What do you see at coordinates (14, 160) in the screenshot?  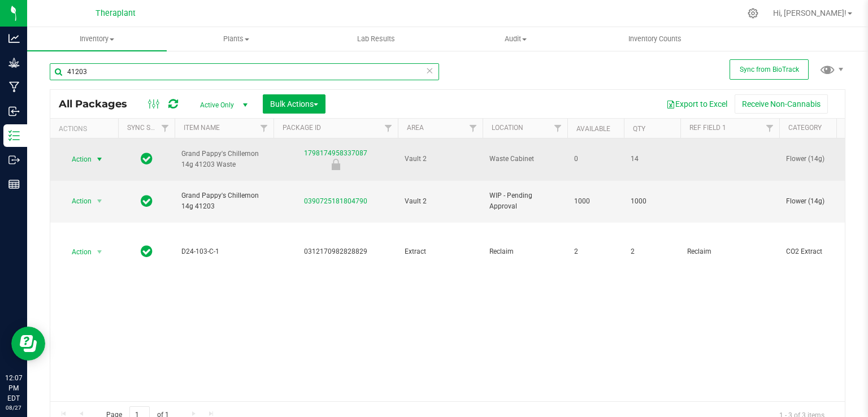 I see `inline-svg: Outbound` at bounding box center [14, 160].